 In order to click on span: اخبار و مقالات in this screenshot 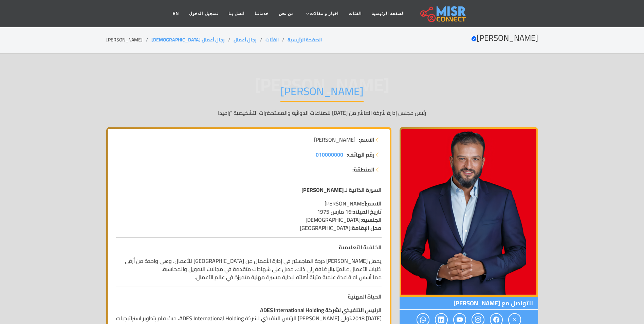, I will do `click(324, 14)`.